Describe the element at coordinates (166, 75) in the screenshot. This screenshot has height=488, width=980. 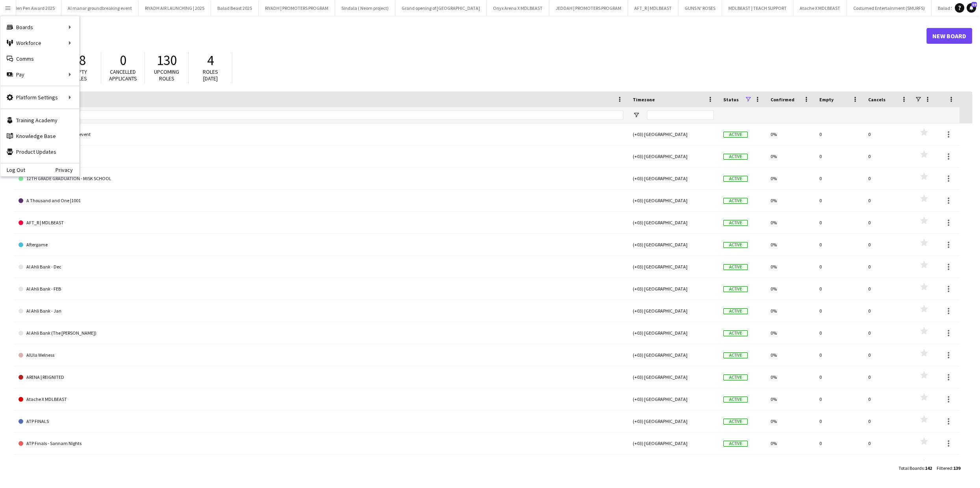
I see `span: Upcoming roles` at that location.